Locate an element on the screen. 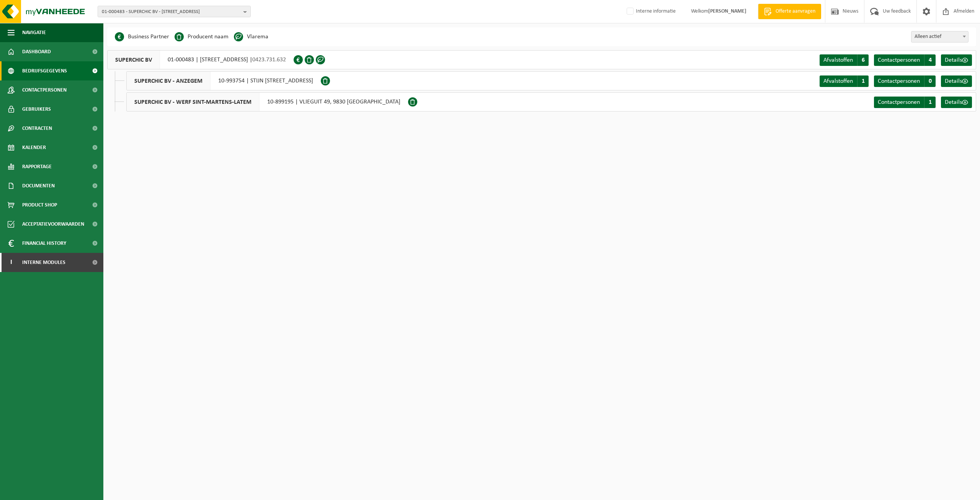  a: Afvalstoffen 1 is located at coordinates (844, 81).